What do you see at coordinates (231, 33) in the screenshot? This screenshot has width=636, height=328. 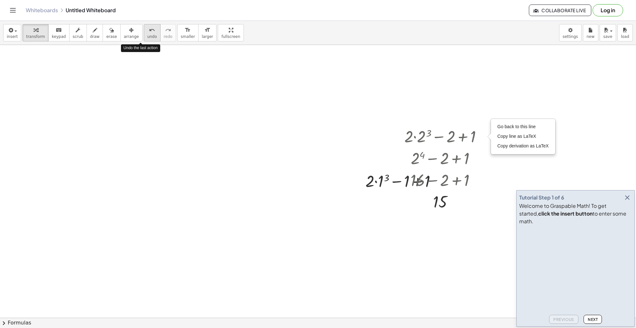 I see `button: fullscreen` at bounding box center [231, 33].